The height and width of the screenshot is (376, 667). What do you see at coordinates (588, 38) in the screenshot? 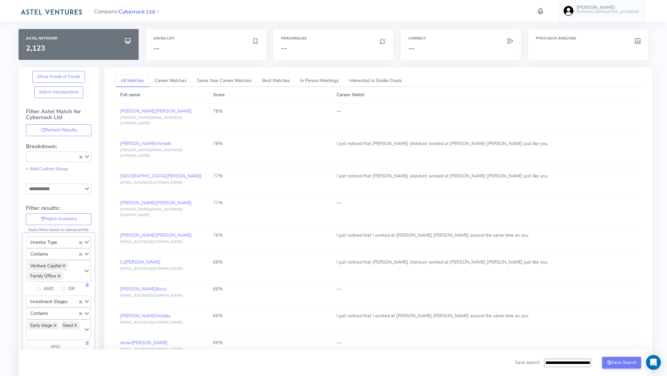
I see `h6: Pitch Deck Analysis` at bounding box center [588, 38].